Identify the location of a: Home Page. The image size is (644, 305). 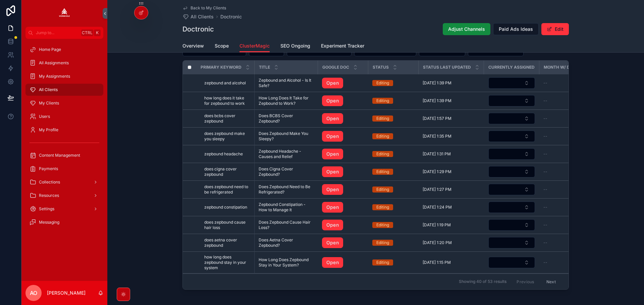
(64, 50).